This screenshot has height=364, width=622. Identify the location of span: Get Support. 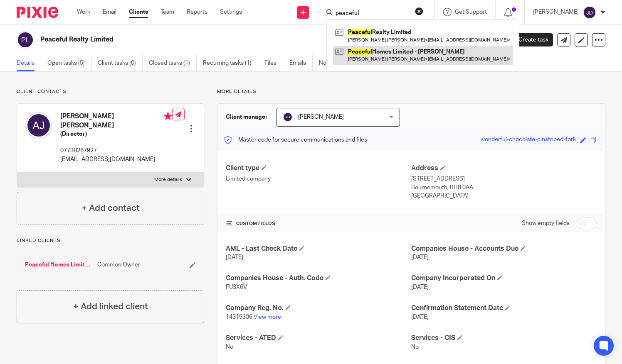
(471, 12).